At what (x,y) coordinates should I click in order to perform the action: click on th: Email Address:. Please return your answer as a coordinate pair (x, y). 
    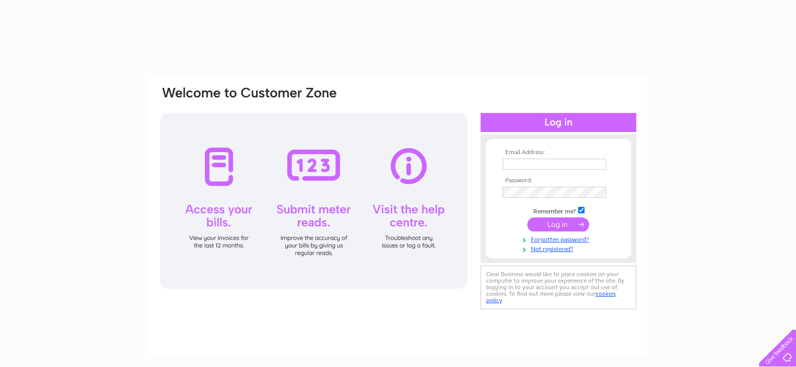
    Looking at the image, I should click on (558, 153).